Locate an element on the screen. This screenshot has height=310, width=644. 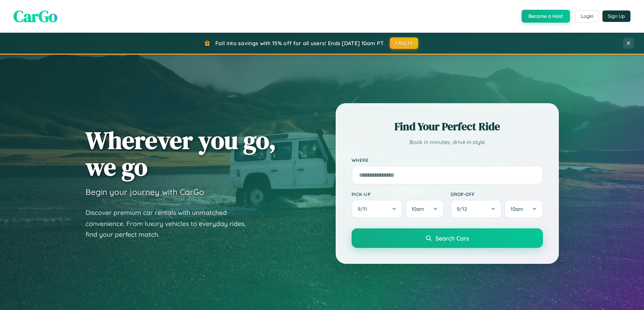
button: Become a Host is located at coordinates (546, 16).